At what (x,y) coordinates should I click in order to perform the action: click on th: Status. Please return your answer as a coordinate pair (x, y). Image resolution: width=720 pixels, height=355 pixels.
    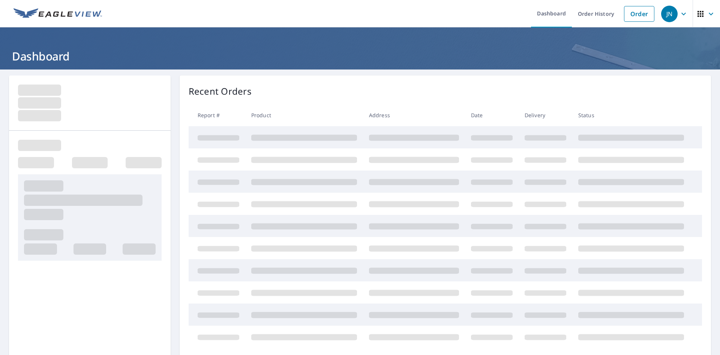
    Looking at the image, I should click on (631, 115).